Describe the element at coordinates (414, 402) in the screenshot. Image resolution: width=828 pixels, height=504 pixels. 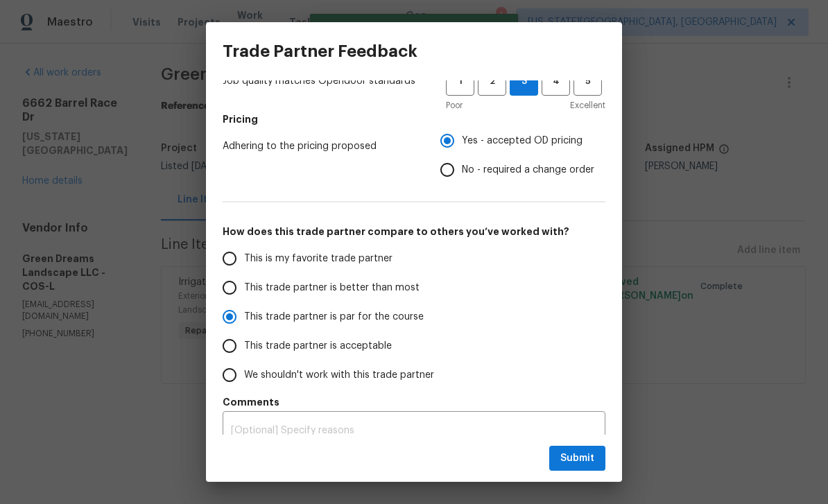
I see `h5: Comments` at that location.